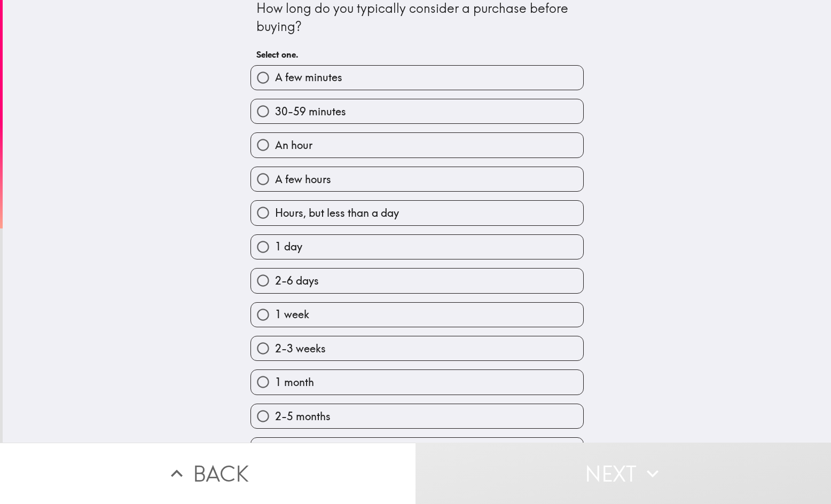 This screenshot has width=831, height=504. What do you see at coordinates (623, 473) in the screenshot?
I see `button: Next` at bounding box center [623, 473].